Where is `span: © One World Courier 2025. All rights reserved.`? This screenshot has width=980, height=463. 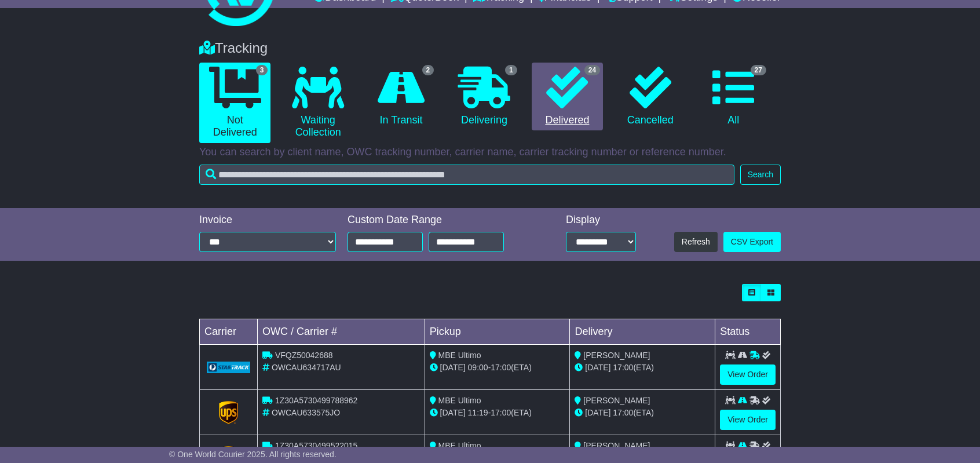
span: © One World Courier 2025. All rights reserved. is located at coordinates (252, 454).